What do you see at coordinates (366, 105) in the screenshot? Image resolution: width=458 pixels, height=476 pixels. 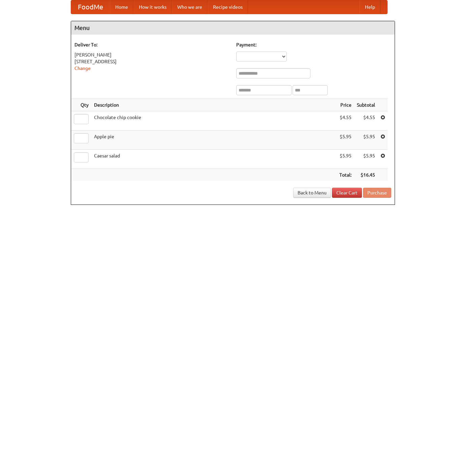 I see `th: Subtotal` at bounding box center [366, 105].